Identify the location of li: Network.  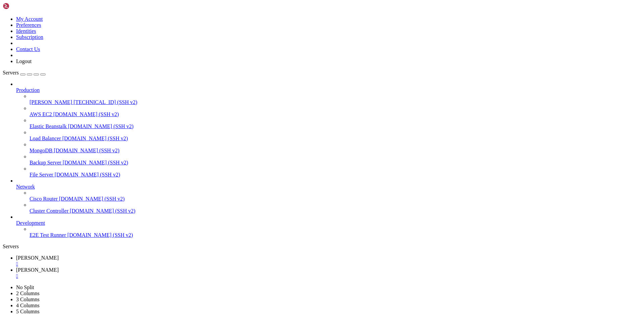
(329, 196).